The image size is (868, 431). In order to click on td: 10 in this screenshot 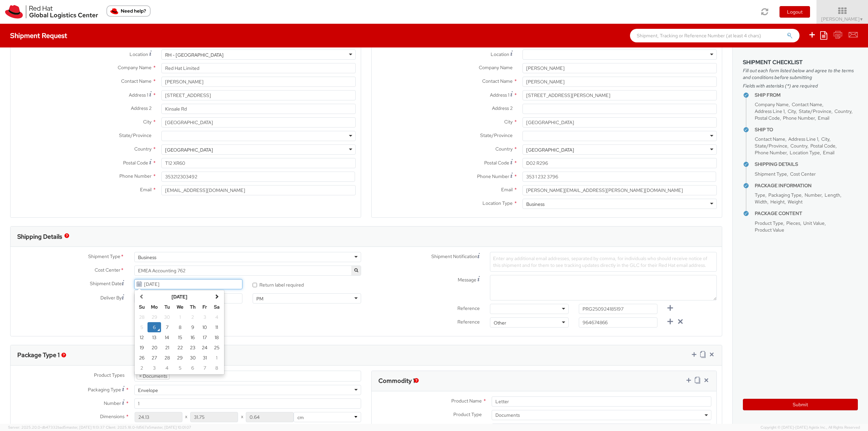, I will do `click(205, 327)`.